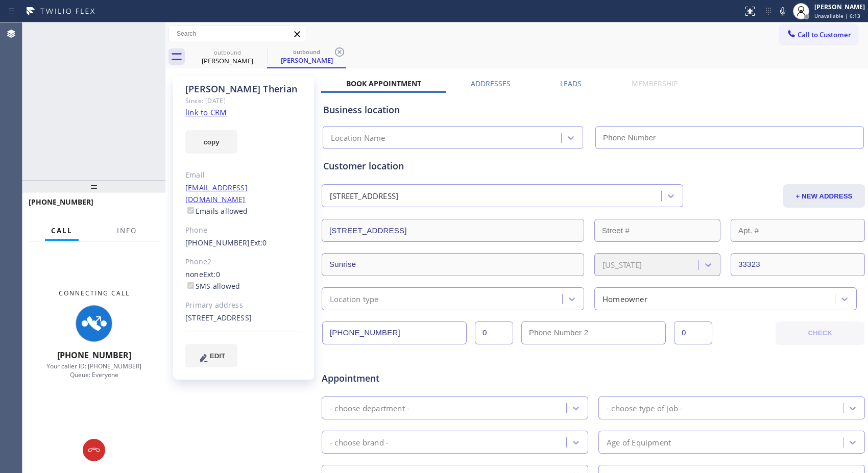 The width and height of the screenshot is (868, 473). Describe the element at coordinates (593, 166) in the screenshot. I see `div: Customer location` at that location.